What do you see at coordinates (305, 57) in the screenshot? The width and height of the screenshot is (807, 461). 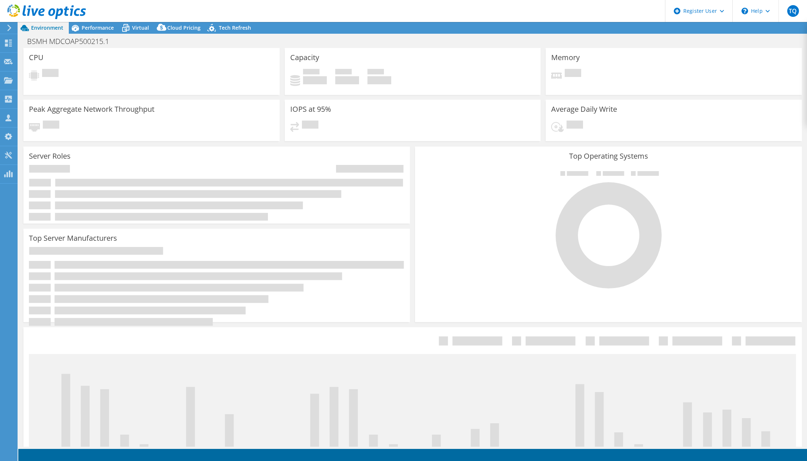 I see `h3: Capacity` at bounding box center [305, 57].